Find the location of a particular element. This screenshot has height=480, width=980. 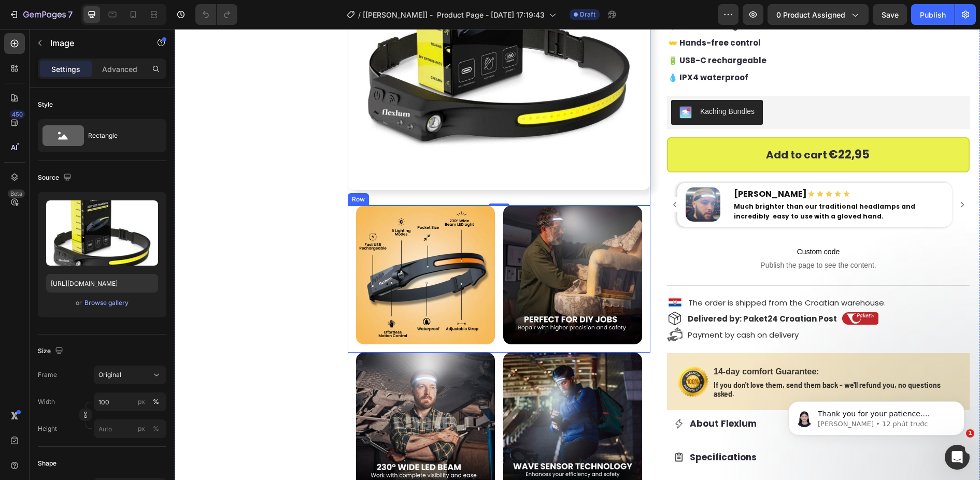

img: gempages_585591617558151997-67dae434-b52b-4cd9-9fb0-338d91d4007c.jpg is located at coordinates (251, 393).